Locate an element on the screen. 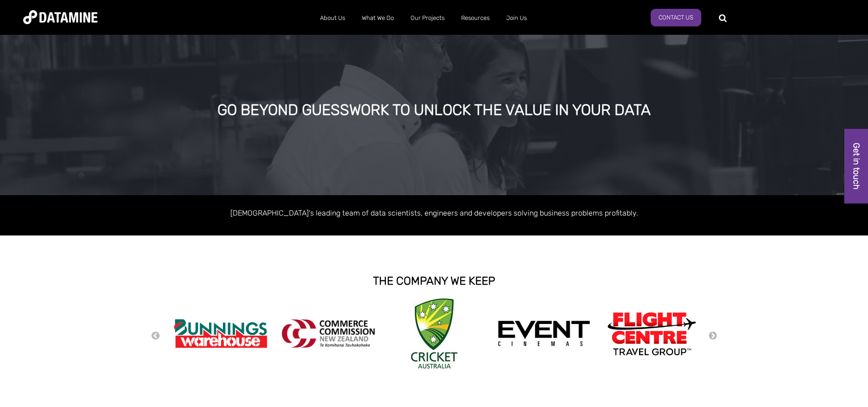  a: Contact Us is located at coordinates (676, 18).